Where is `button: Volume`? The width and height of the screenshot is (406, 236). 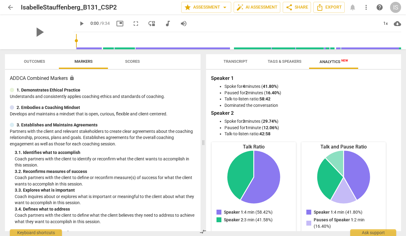
button: Volume is located at coordinates (184, 24).